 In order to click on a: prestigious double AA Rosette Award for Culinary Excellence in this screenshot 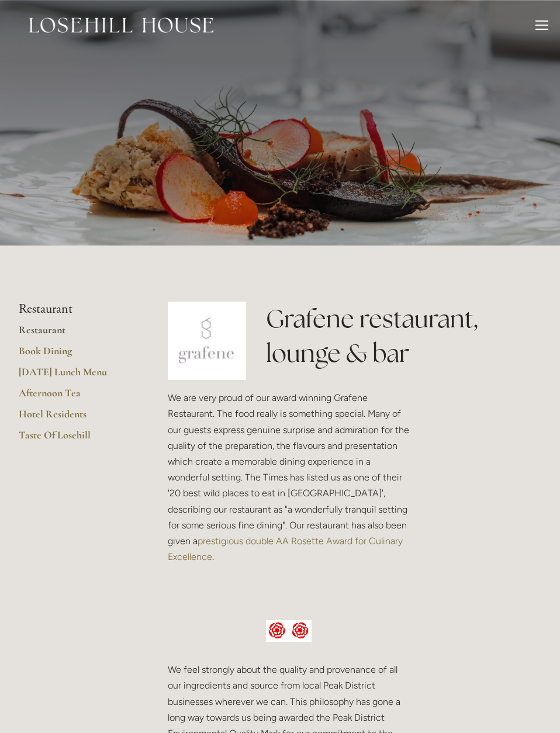, I will do `click(286, 549)`.